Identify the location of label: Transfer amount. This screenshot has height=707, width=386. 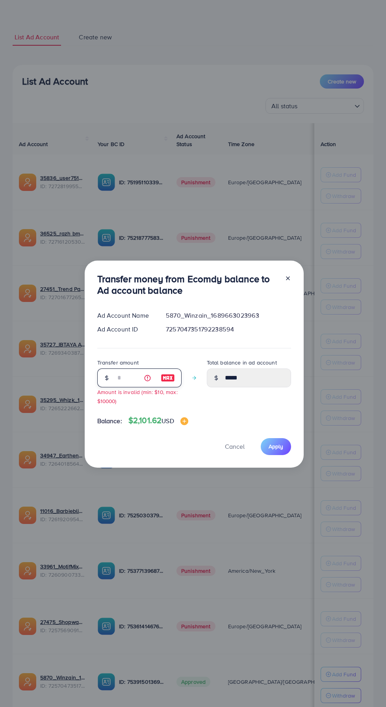
(118, 362).